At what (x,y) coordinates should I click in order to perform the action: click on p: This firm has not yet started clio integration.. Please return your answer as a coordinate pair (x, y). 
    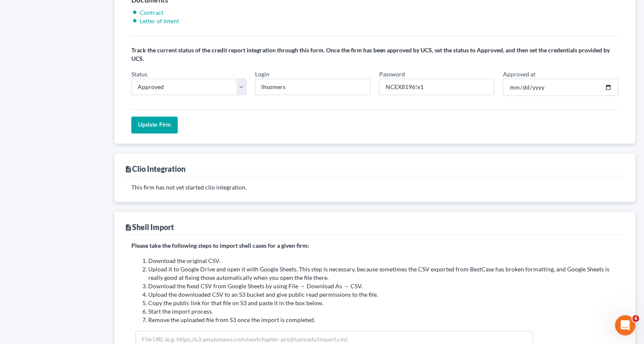
    Looking at the image, I should click on (375, 188).